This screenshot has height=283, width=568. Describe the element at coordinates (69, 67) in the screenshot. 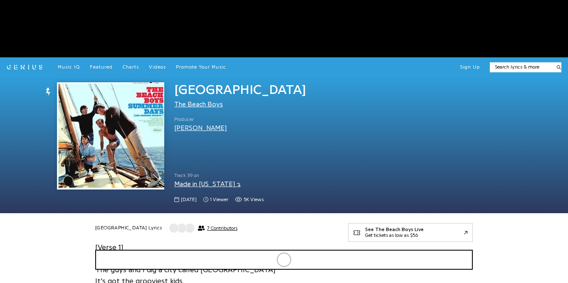

I see `a: Music IQ` at that location.